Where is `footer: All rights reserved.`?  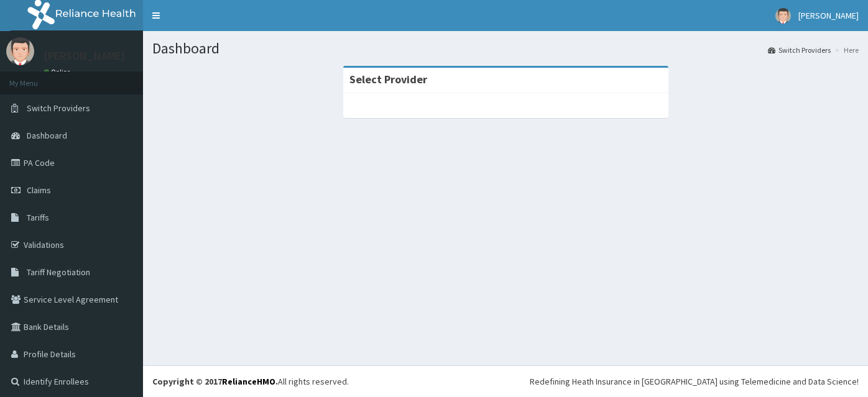 footer: All rights reserved. is located at coordinates (505, 381).